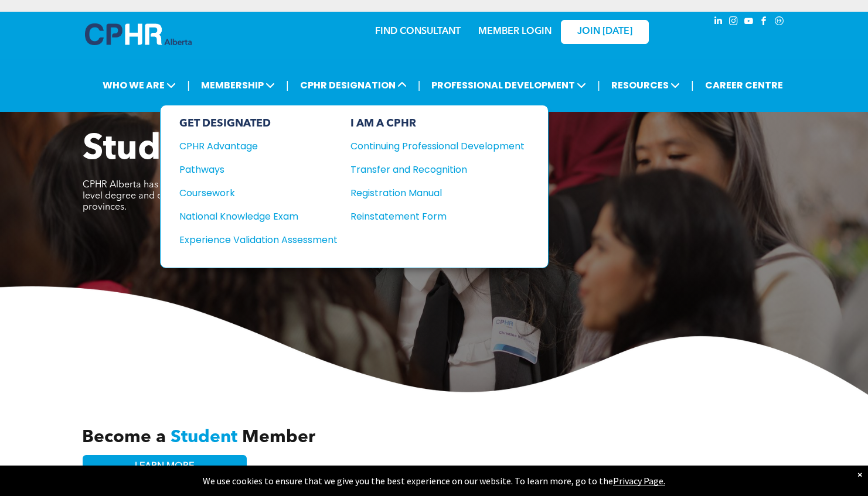  I want to click on a: Social network, so click(779, 22).